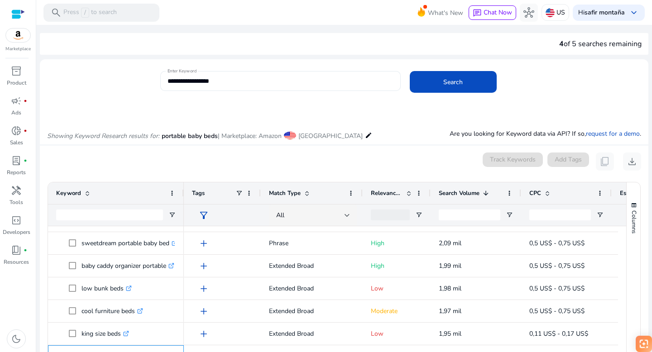  What do you see at coordinates (529, 13) in the screenshot?
I see `button: hub` at bounding box center [529, 13].